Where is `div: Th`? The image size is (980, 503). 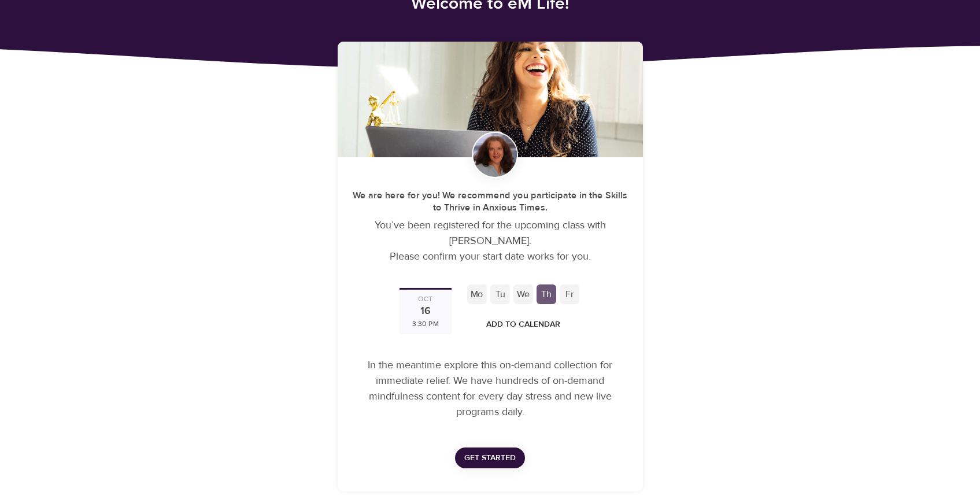
div: Th is located at coordinates (546, 294).